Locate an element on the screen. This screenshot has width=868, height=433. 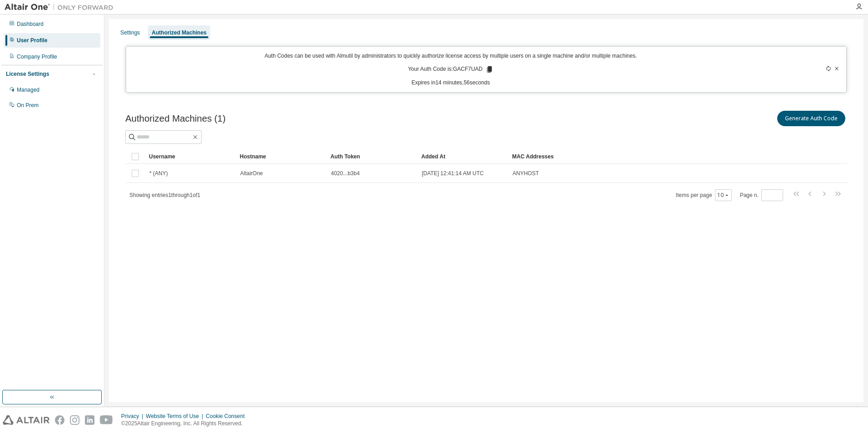
div: Privacy is located at coordinates (134, 417).